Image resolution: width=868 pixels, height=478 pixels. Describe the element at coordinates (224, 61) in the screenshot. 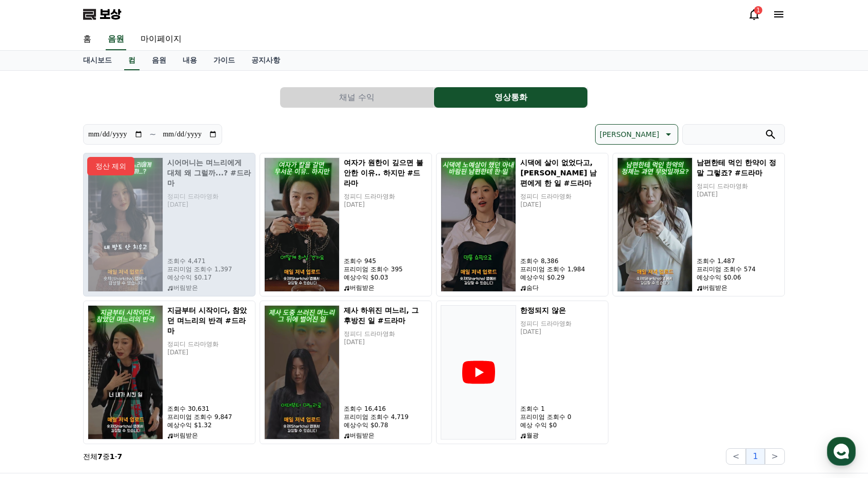

I see `a: 가이드` at that location.